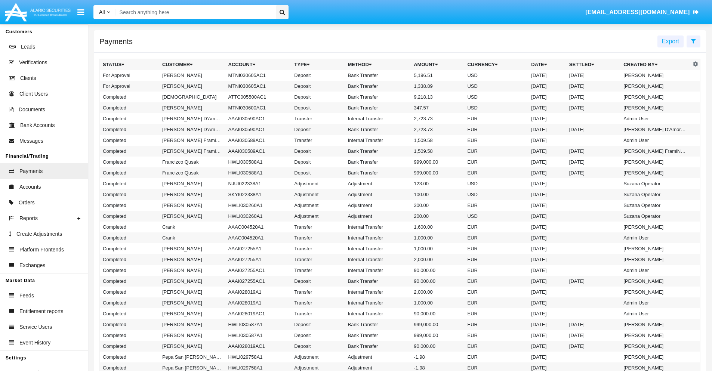 Image resolution: width=712 pixels, height=371 pixels. I want to click on td: 100.00, so click(438, 194).